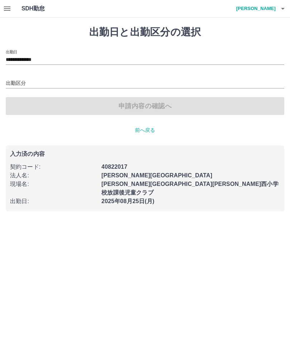 This screenshot has height=350, width=290. I want to click on p: 現場名 :, so click(53, 184).